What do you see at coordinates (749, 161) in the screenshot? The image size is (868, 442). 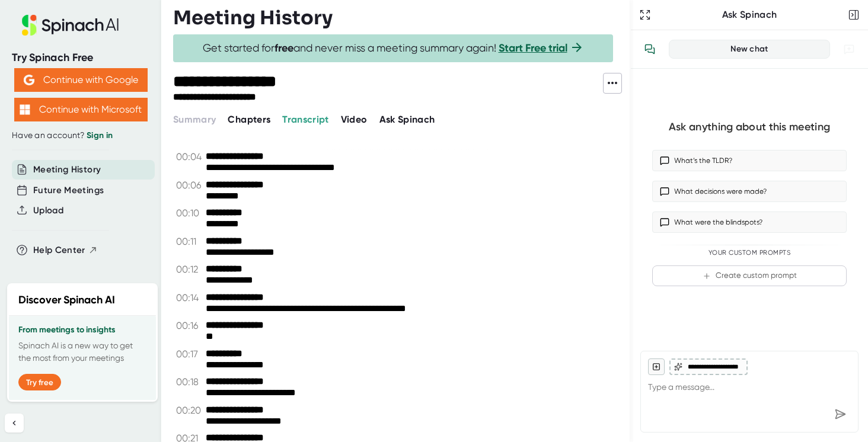 I see `button: What’s the TLDR?` at bounding box center [749, 161].